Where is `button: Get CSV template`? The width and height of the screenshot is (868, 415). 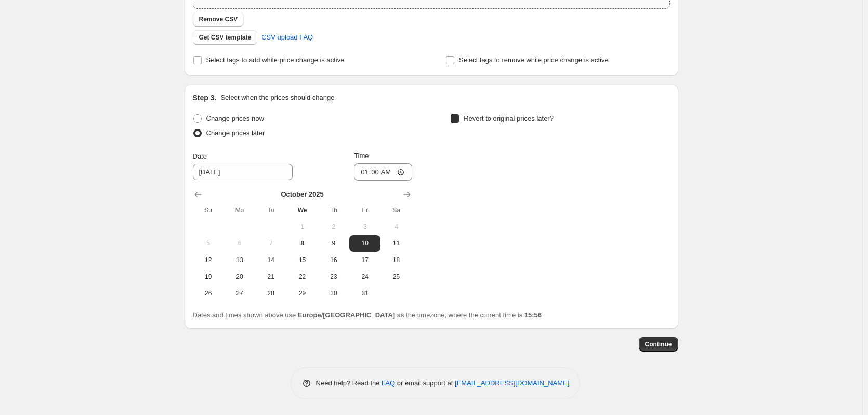
button: Get CSV template is located at coordinates (225, 37).